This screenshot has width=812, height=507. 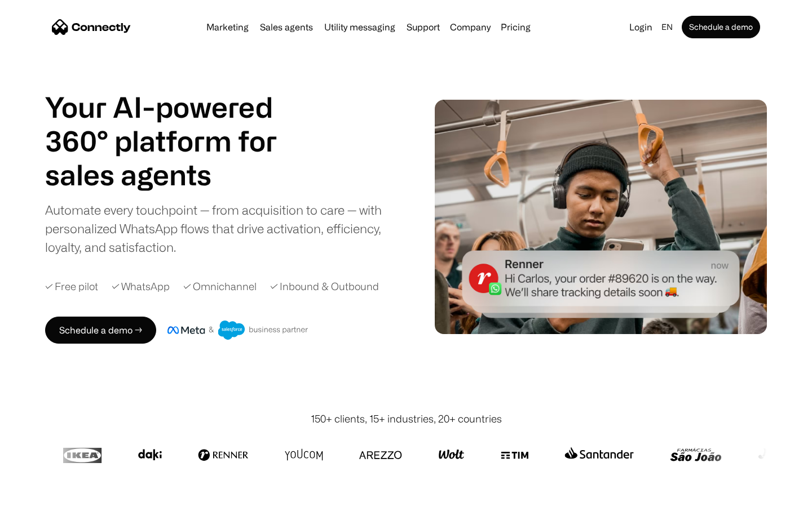 I want to click on a: Utility messaging, so click(x=360, y=27).